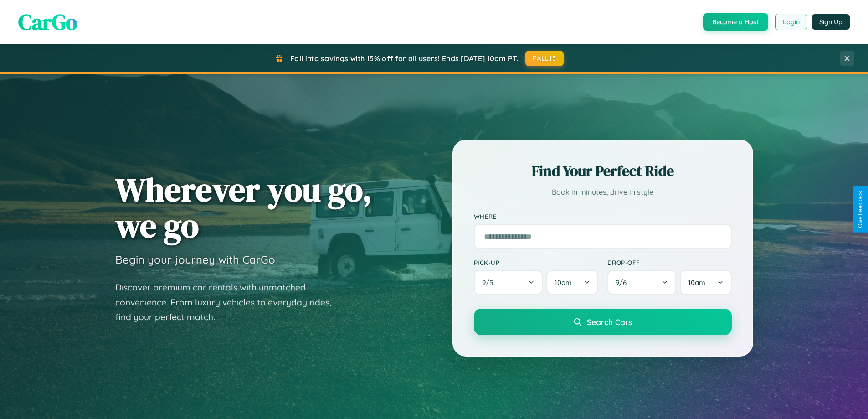 The image size is (868, 419). Describe the element at coordinates (860, 209) in the screenshot. I see `div: Give Feedback` at that location.